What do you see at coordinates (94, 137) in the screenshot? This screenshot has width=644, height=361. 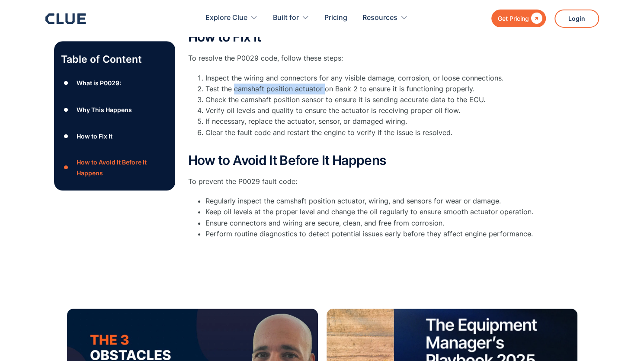 I see `div: How to Fix It` at bounding box center [94, 137].